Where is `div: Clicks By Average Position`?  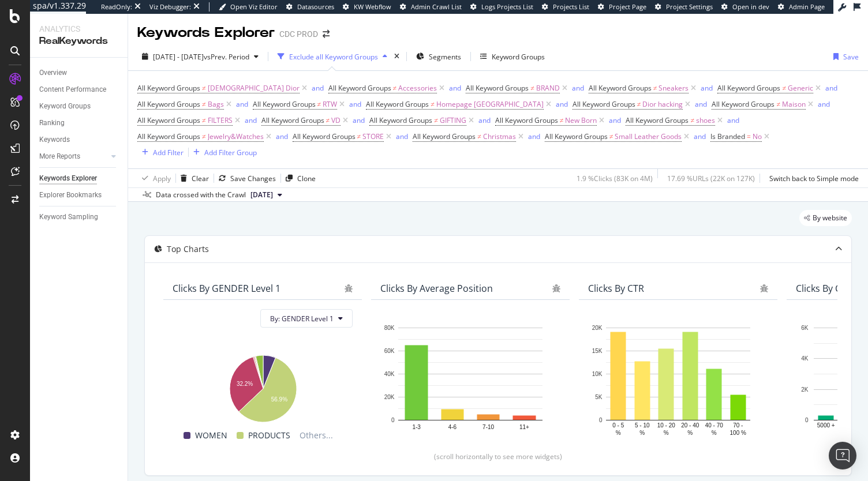 div: Clicks By Average Position is located at coordinates (436, 288).